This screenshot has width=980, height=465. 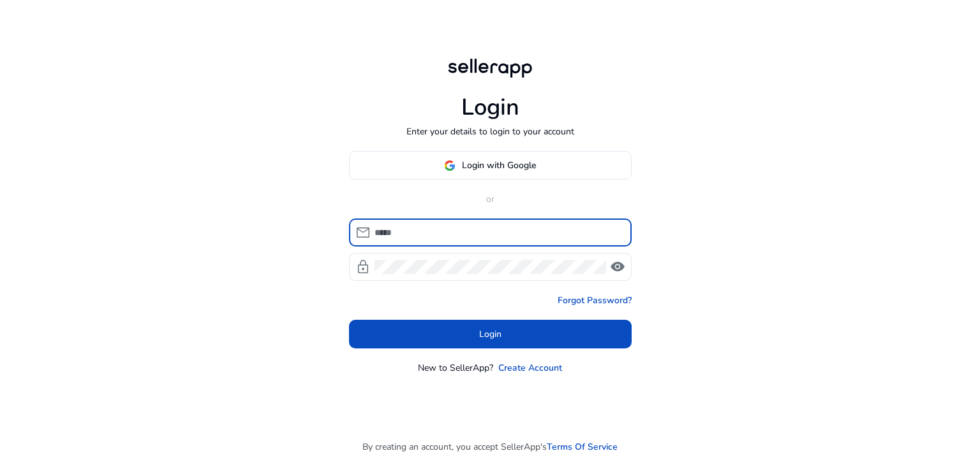 I want to click on span: Login, so click(x=490, y=334).